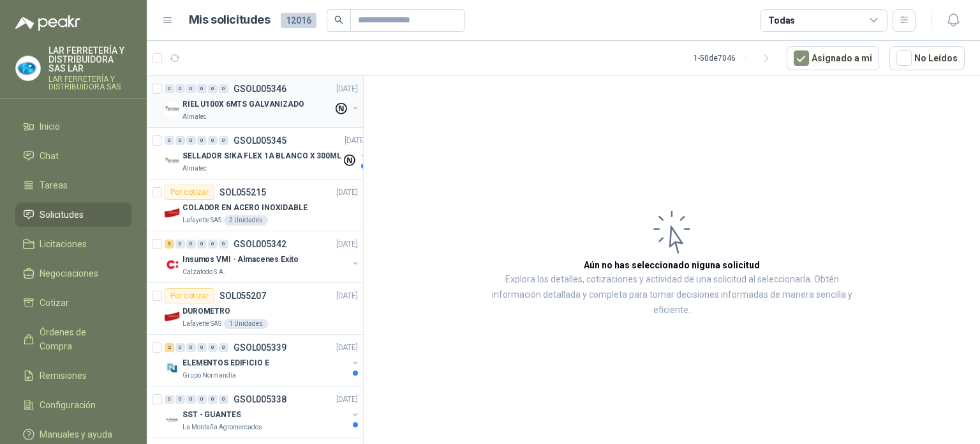 This screenshot has width=980, height=444. Describe the element at coordinates (833, 58) in the screenshot. I see `button: Asignado a mi` at that location.